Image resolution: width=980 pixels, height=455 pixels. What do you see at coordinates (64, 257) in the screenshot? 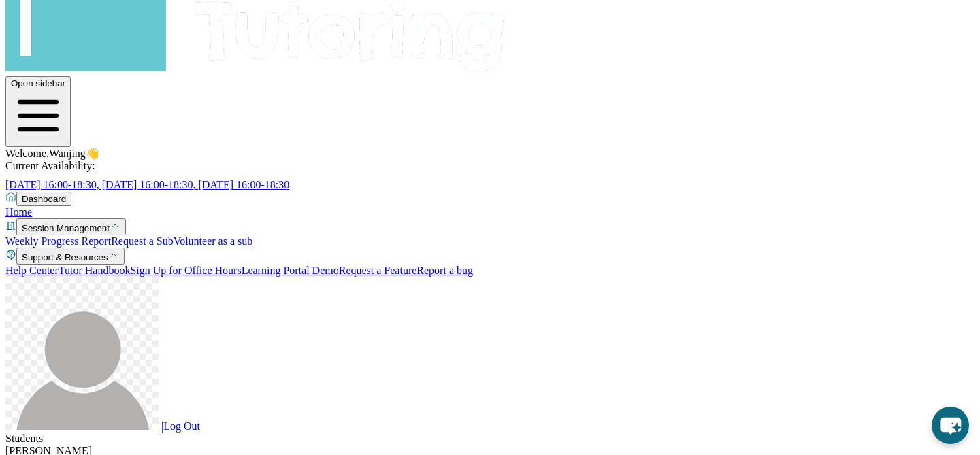
I see `span: Support & Resources` at bounding box center [64, 257].